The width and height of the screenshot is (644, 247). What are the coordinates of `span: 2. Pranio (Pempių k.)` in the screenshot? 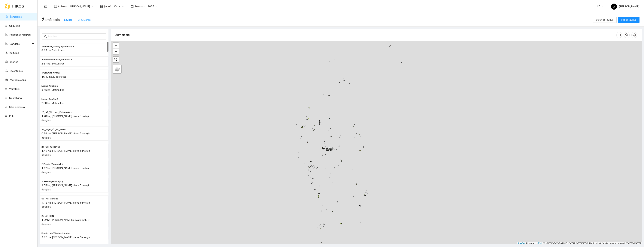 It's located at (52, 164).